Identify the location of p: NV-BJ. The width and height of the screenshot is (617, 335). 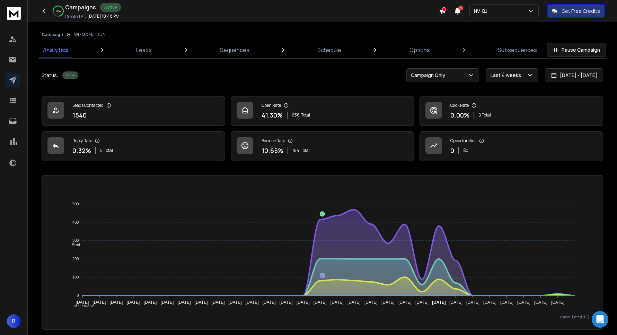
(482, 11).